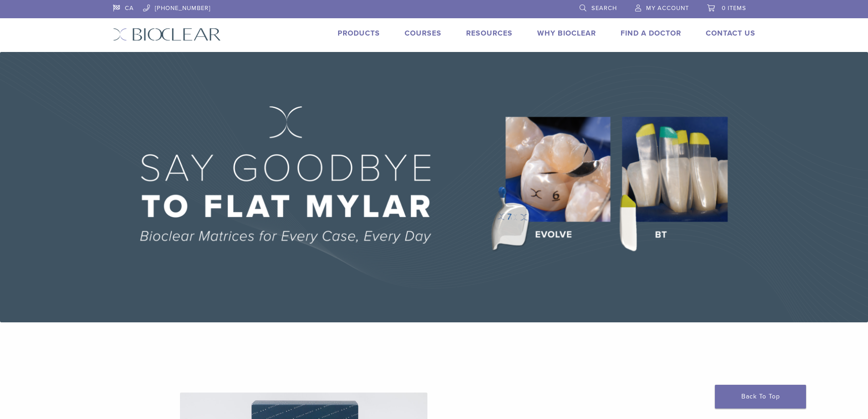 The width and height of the screenshot is (868, 419). Describe the element at coordinates (423, 34) in the screenshot. I see `a: Courses` at that location.